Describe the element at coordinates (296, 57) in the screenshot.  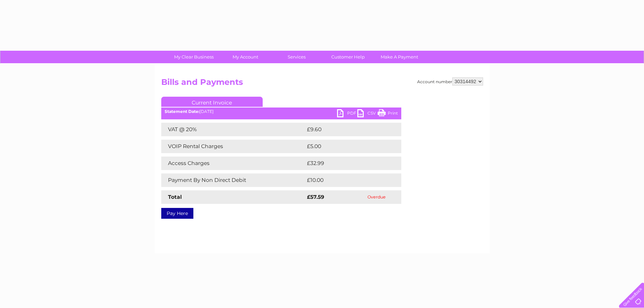
I see `a: Services` at that location.